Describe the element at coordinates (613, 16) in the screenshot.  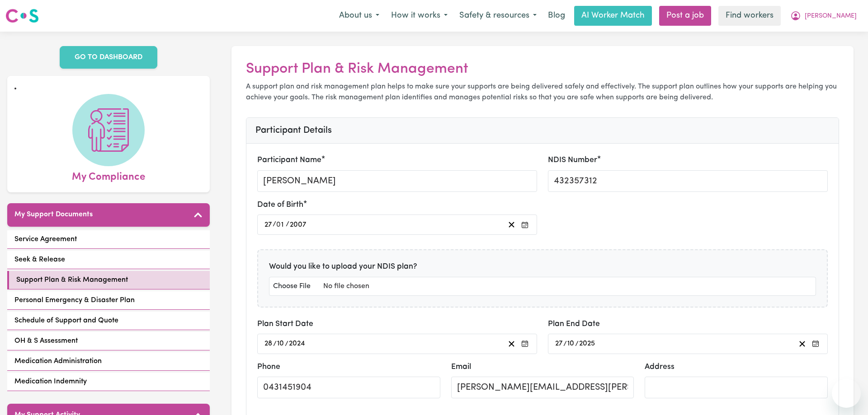
I see `a: AI Worker Match` at that location.